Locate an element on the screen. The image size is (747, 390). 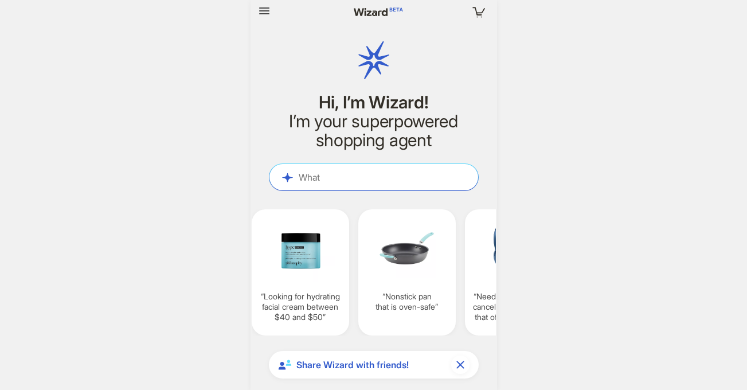
q: Need over-ear noise-canceling headphones that offer great sound quality and comfort for long use is located at coordinates (514, 307).